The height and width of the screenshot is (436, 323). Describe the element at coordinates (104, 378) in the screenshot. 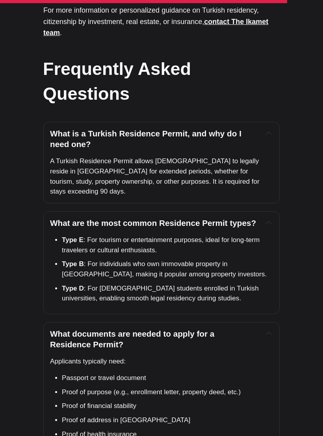

I see `span: Passport or travel document` at that location.